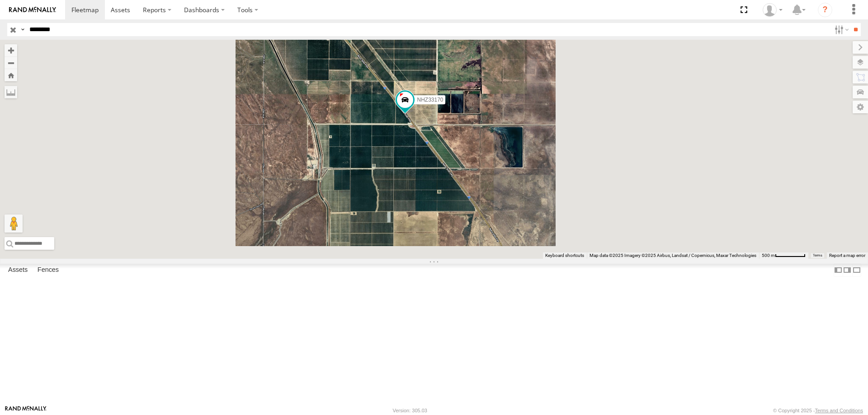 Image resolution: width=868 pixels, height=415 pixels. What do you see at coordinates (23, 30) in the screenshot?
I see `label: Search Query` at bounding box center [23, 30].